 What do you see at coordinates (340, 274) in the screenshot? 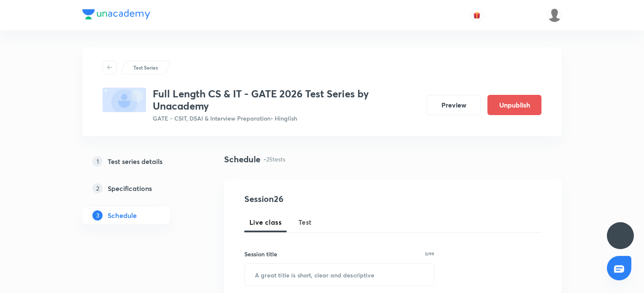
I see `input: A great title is short, clear and descriptive` at bounding box center [340, 274].